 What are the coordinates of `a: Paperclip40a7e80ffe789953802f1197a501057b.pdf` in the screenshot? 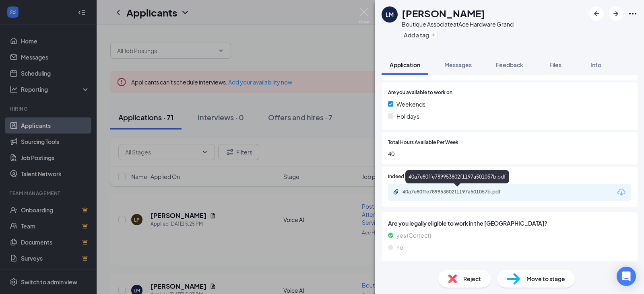 It's located at (458, 192).